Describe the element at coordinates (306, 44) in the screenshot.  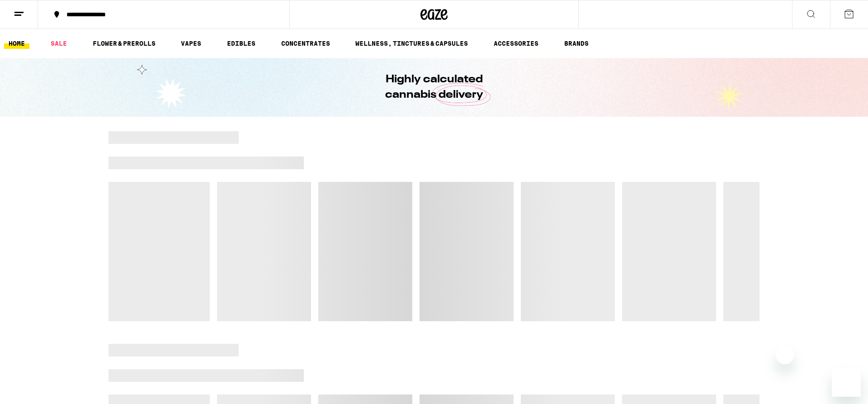
I see `a: CONCENTRATES` at that location.